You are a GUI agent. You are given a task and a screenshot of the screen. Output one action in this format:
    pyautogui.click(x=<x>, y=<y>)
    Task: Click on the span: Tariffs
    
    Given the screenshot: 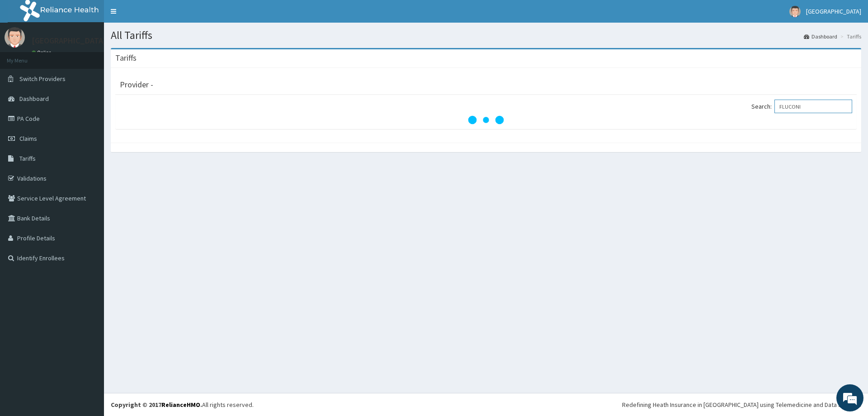 What is the action you would take?
    pyautogui.click(x=28, y=159)
    